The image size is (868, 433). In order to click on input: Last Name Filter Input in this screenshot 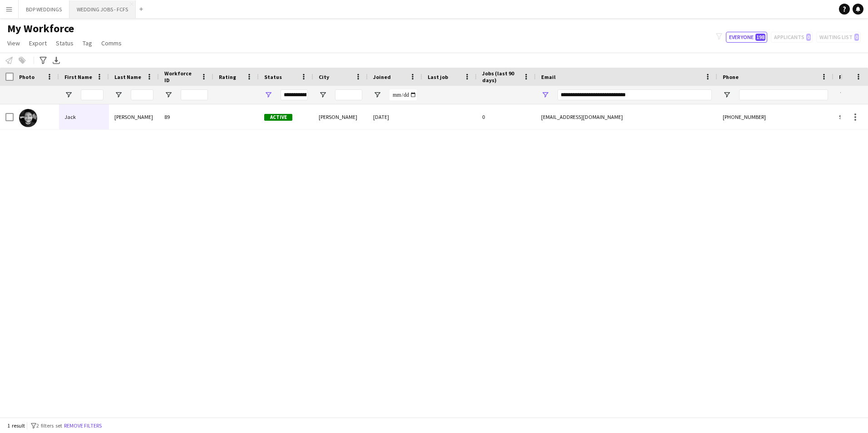, I will do `click(142, 95)`.